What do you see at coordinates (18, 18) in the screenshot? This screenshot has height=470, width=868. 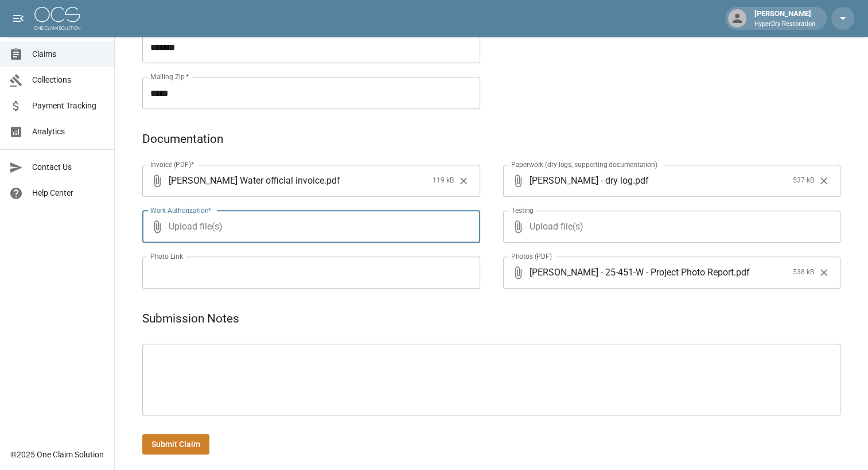 I see `button: open drawer` at bounding box center [18, 18].